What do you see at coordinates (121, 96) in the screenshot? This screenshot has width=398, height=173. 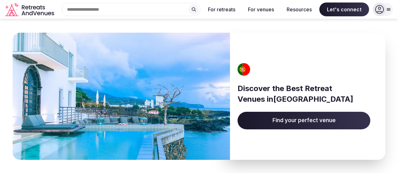 I see `img: Banner image for Portugal representative of the country` at bounding box center [121, 96].